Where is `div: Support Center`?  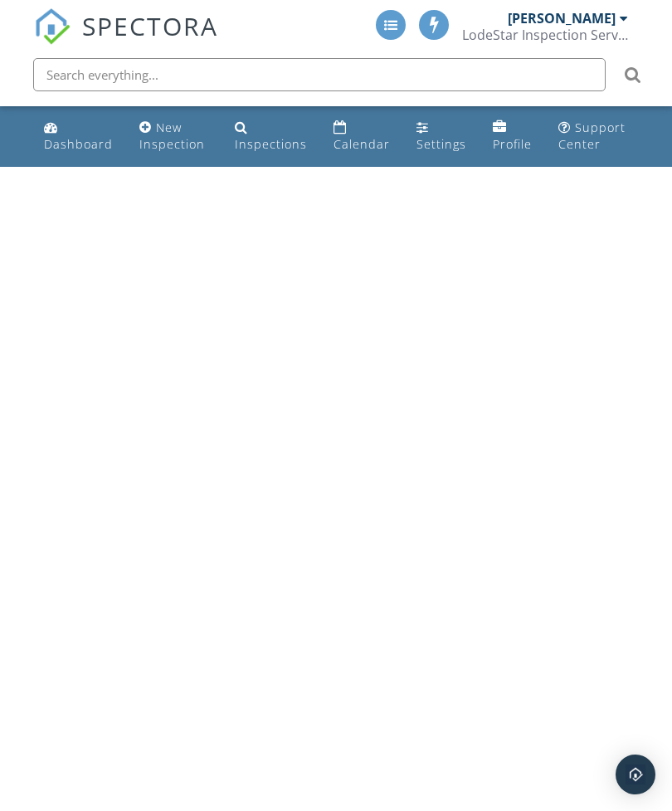
div: Support Center is located at coordinates (592, 135).